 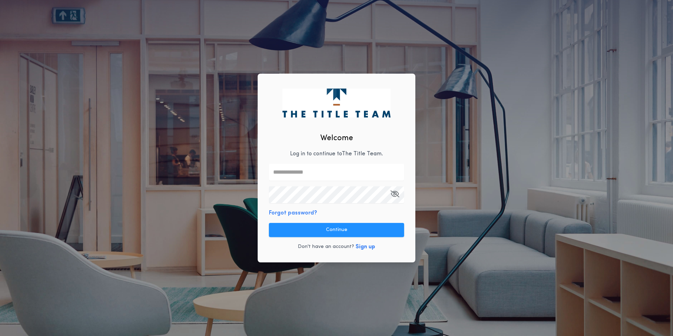 What do you see at coordinates (293, 213) in the screenshot?
I see `button: Forgot password?` at bounding box center [293, 213].